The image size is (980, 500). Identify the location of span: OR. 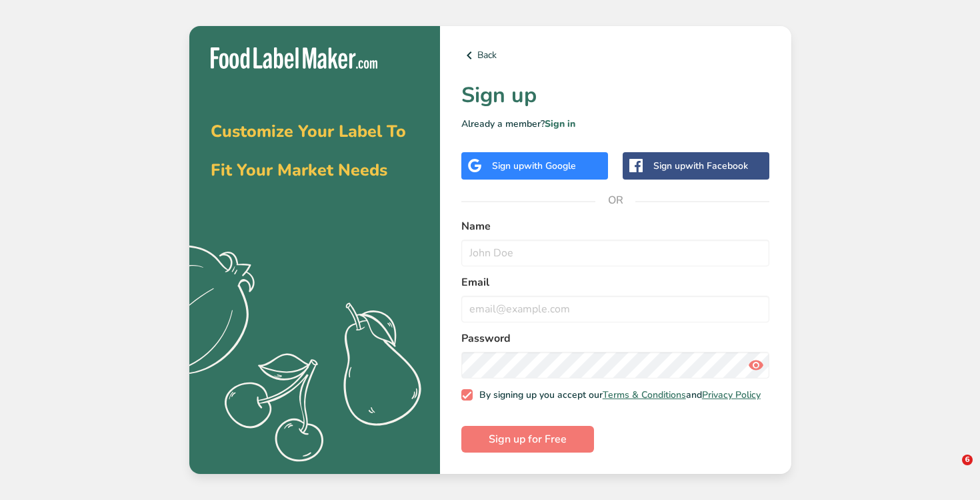
(615, 200).